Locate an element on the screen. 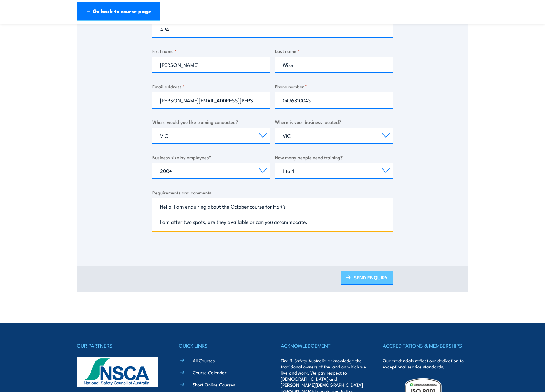 Image resolution: width=545 pixels, height=392 pixels. label: Email address is located at coordinates (211, 86).